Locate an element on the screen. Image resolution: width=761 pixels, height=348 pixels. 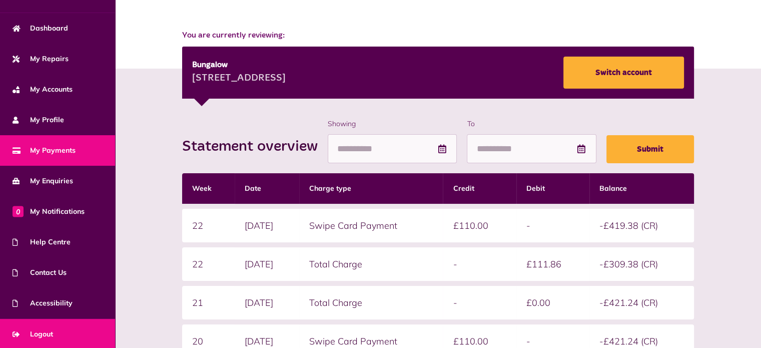
a: Switch account is located at coordinates (624, 73).